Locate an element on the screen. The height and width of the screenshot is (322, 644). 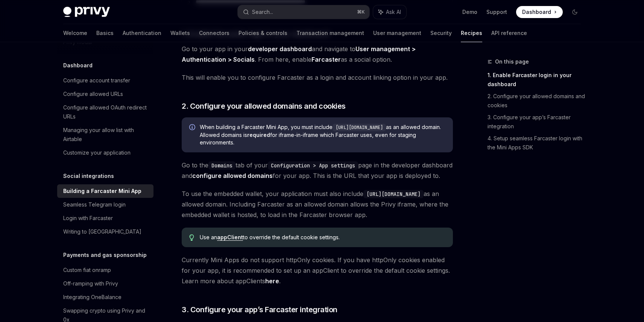
h5: Social integrations is located at coordinates (88, 176).